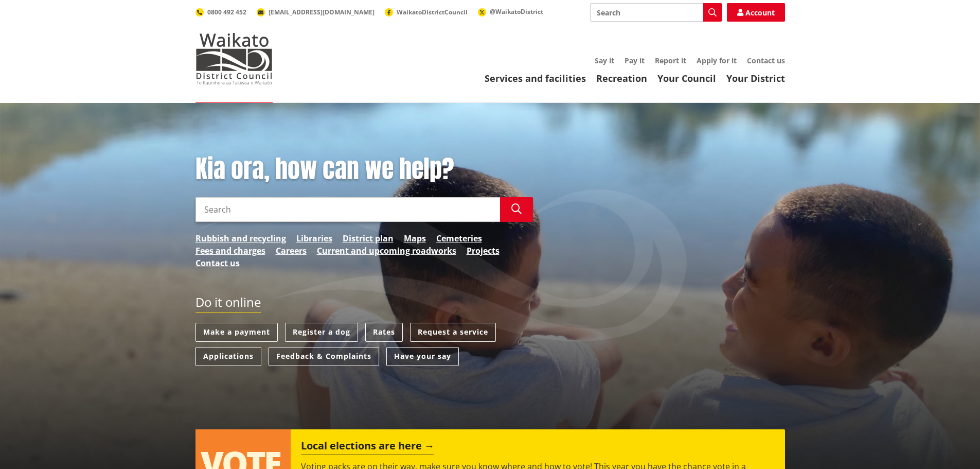 The image size is (980, 469). What do you see at coordinates (717, 60) in the screenshot?
I see `a: Apply for it` at bounding box center [717, 60].